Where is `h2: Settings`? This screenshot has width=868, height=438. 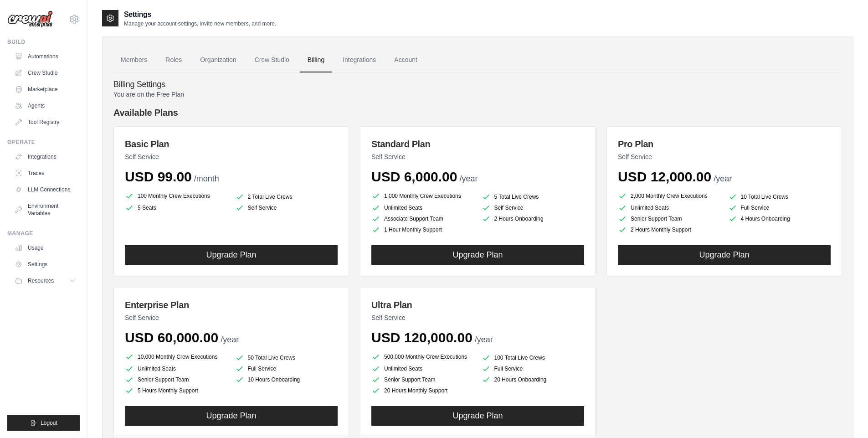 h2: Settings is located at coordinates (200, 15).